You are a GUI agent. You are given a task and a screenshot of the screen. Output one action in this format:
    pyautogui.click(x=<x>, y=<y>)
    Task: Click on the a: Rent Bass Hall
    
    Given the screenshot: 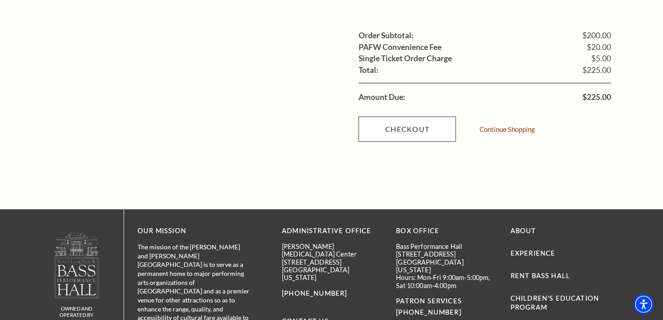 What is the action you would take?
    pyautogui.click(x=540, y=276)
    